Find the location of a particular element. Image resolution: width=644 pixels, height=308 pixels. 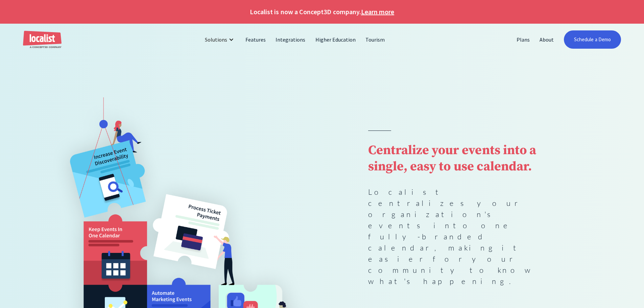

a: Plans is located at coordinates (523, 40).